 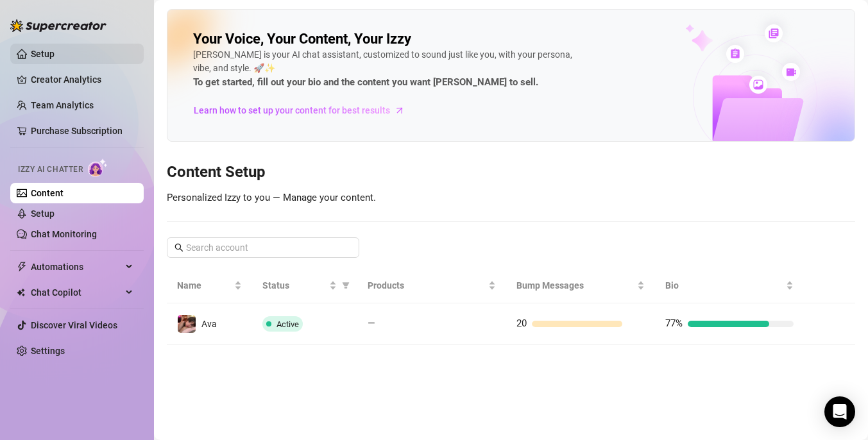 What do you see at coordinates (264, 247) in the screenshot?
I see `input: Search account` at bounding box center [264, 247].